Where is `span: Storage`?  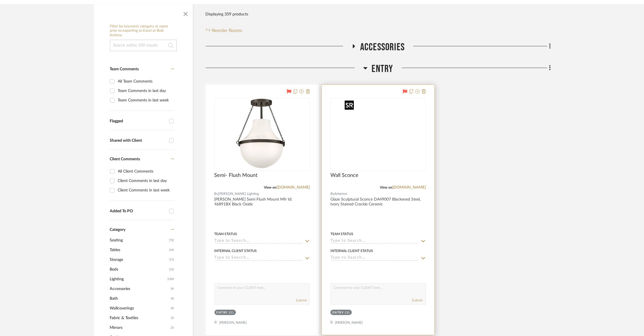 span: Storage is located at coordinates (139, 260).